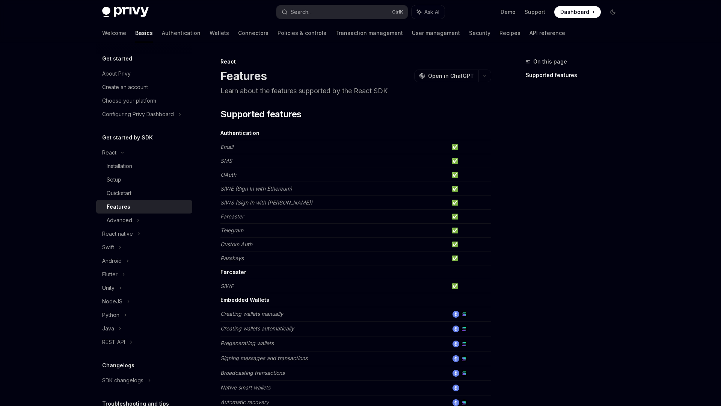 This screenshot has width=721, height=406. What do you see at coordinates (144, 193) in the screenshot?
I see `a: Quickstart` at bounding box center [144, 193].